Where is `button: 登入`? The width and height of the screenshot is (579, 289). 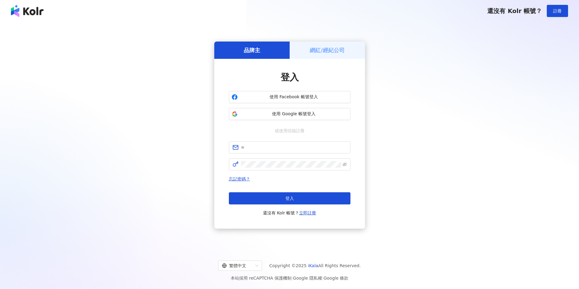 button: 登入 is located at coordinates (289, 199).